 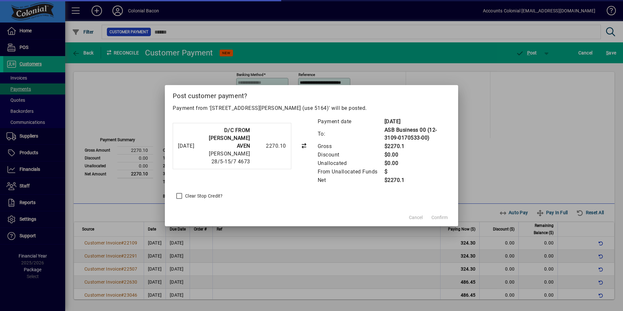 What do you see at coordinates (350, 121) in the screenshot?
I see `td: Payment date` at bounding box center [350, 121].